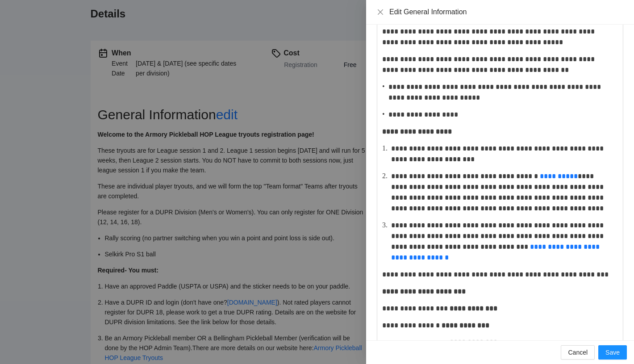 This screenshot has height=364, width=634. Describe the element at coordinates (578, 352) in the screenshot. I see `span: Cancel` at that location.